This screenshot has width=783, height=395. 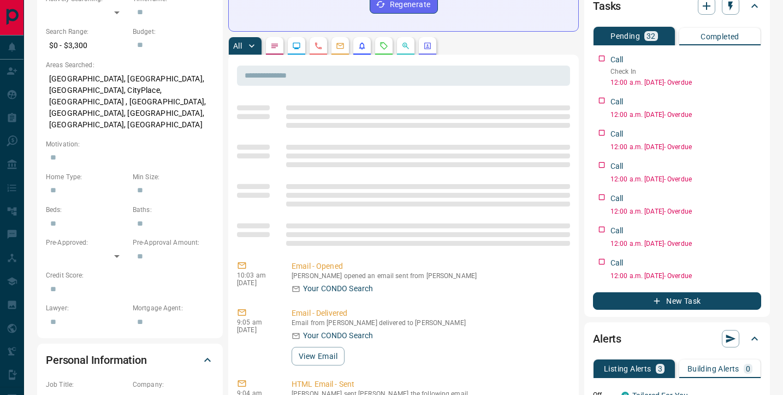 What do you see at coordinates (296, 46) in the screenshot?
I see `svg: Lead Browsing Activity` at bounding box center [296, 46].